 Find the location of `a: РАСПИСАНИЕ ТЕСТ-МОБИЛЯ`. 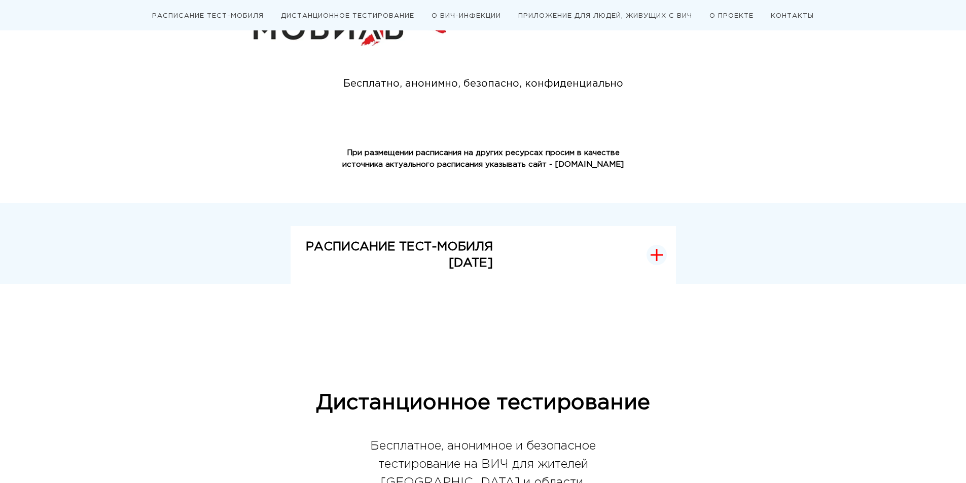

a: РАСПИСАНИЕ ТЕСТ-МОБИЛЯ is located at coordinates (208, 16).